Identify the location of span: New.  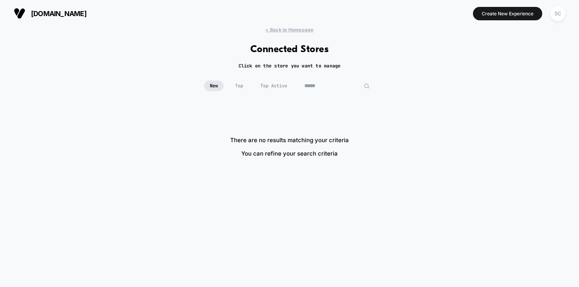
(214, 86).